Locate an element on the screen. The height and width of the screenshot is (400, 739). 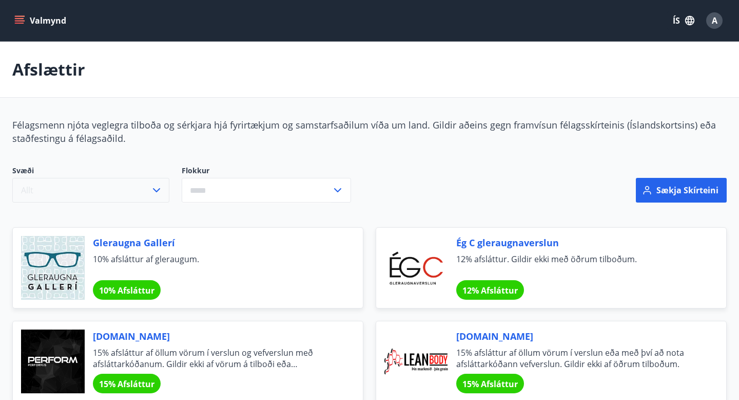
span: Félagsmenn njóta veglegra tilboða og sérkjara hjá fyrirtækjum og samstarfsaðilum víða um land. Gi... is located at coordinates (364, 131).